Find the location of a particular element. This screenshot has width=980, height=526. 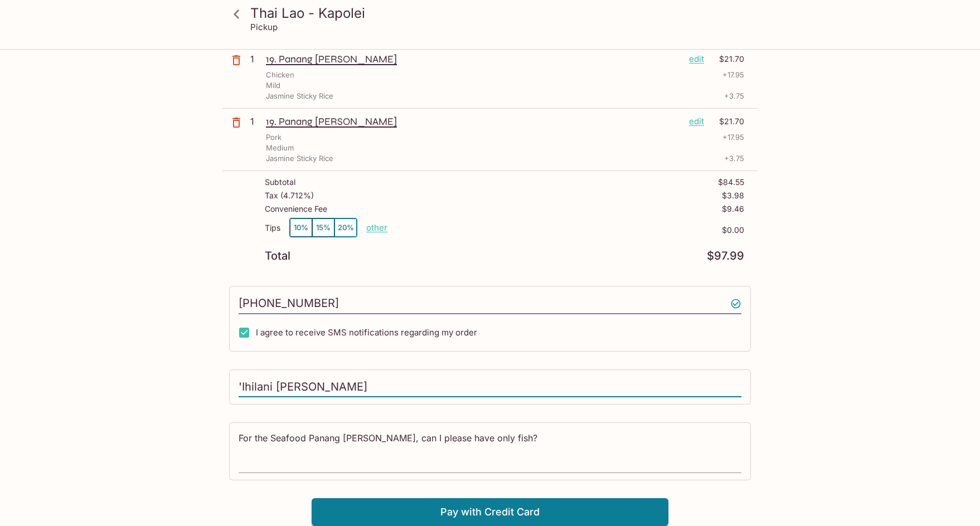

p: $9.46 is located at coordinates (733, 209).